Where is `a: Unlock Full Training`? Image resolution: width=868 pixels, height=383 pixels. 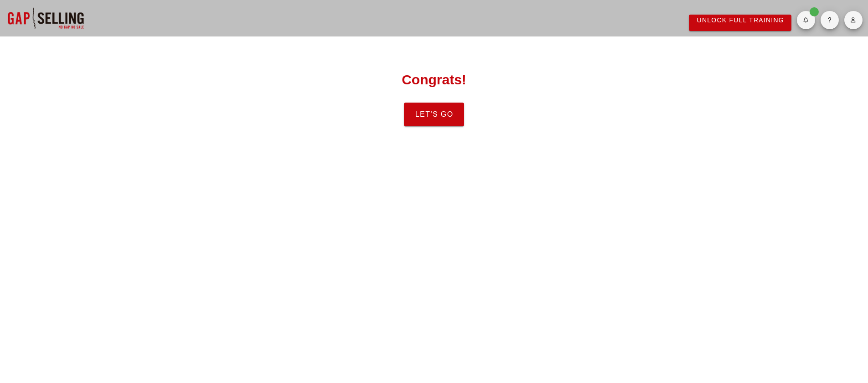 a: Unlock Full Training is located at coordinates (740, 23).